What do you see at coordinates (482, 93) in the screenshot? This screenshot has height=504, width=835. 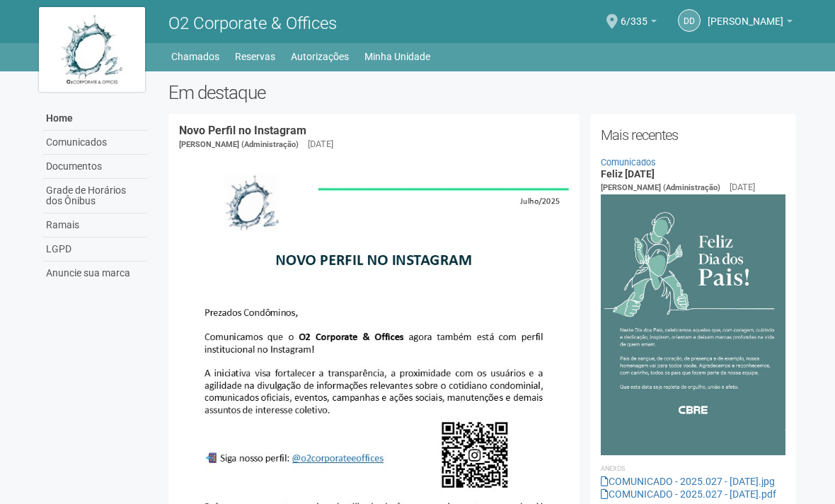 I see `h2: Em destaque` at bounding box center [482, 93].